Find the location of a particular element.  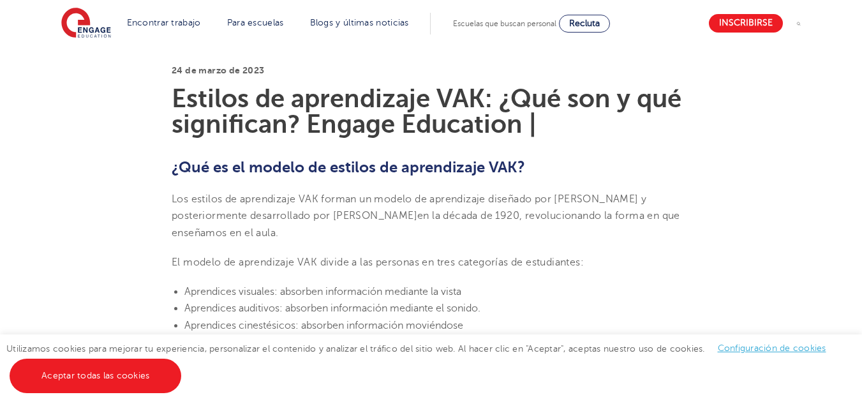

font: Estilos de aprendizaje VAK: ¿Qué son y qué significan? Engage Education | is located at coordinates (426, 111).